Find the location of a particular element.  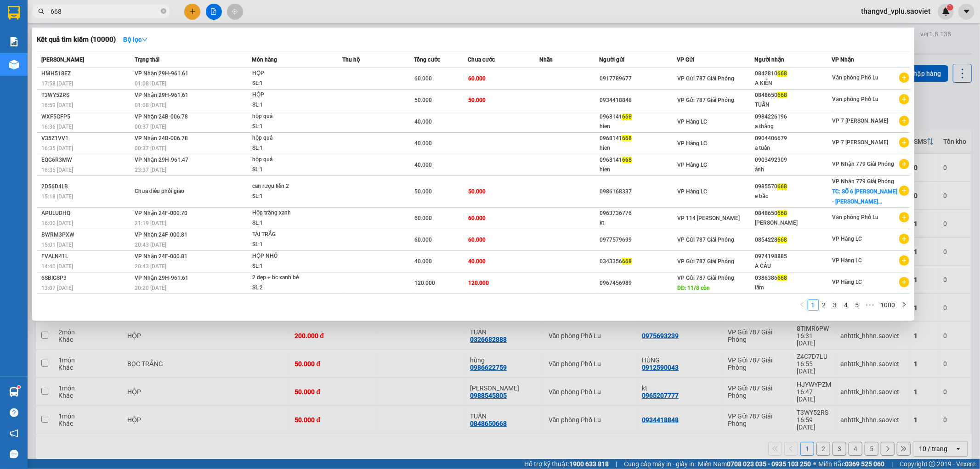

div: 0986168337 is located at coordinates (637, 191).